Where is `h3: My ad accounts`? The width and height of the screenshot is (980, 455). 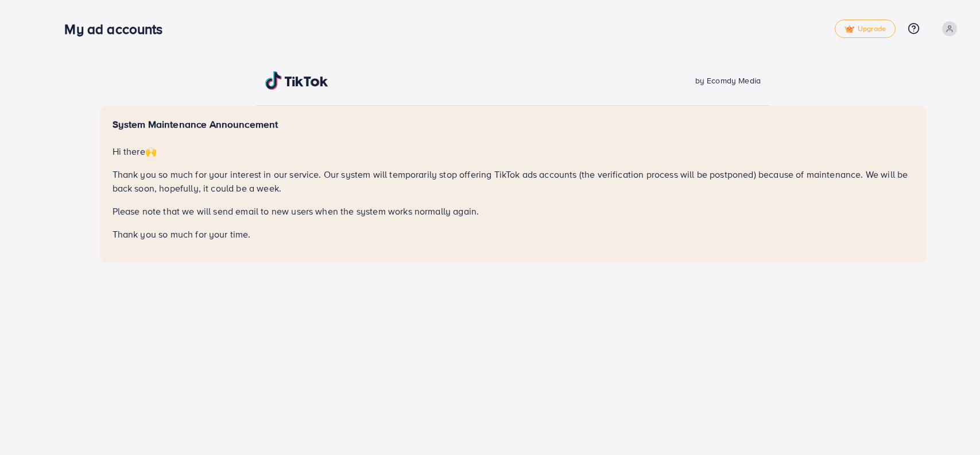 h3: My ad accounts is located at coordinates (118, 29).